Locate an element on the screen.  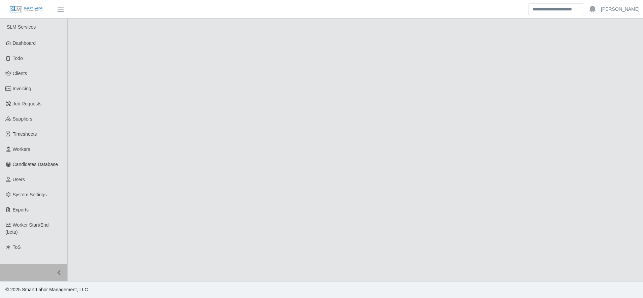
span: Worker Start/End (beta) is located at coordinates (27, 228).